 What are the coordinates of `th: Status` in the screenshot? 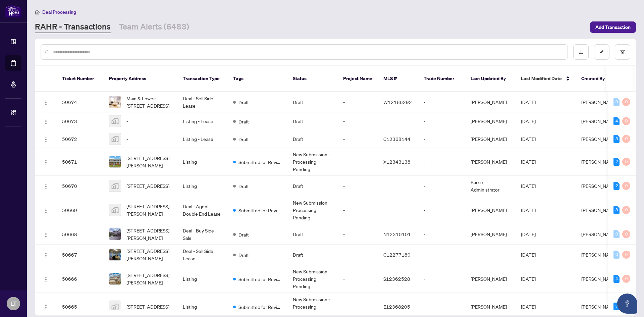 It's located at (313, 79).